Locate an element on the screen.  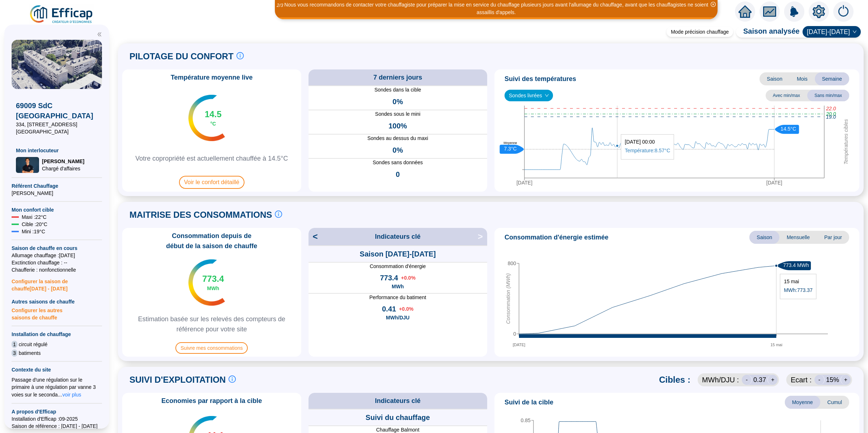
span: A propos d'Efficap is located at coordinates (57, 412).